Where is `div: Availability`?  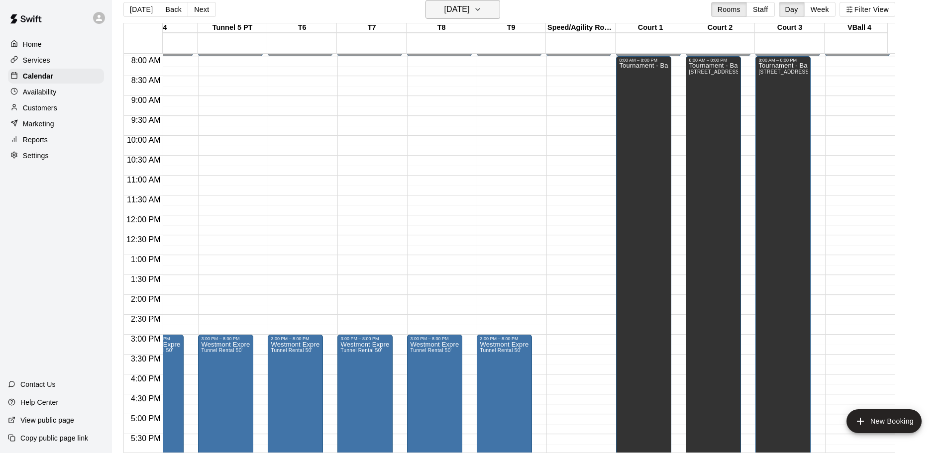
div: Availability is located at coordinates (56, 92).